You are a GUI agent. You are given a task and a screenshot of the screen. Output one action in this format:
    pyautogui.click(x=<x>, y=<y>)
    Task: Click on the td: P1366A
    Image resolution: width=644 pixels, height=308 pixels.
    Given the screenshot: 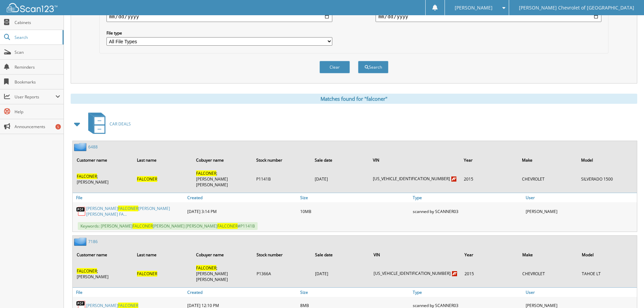 What is the action you would take?
    pyautogui.click(x=282, y=273)
    